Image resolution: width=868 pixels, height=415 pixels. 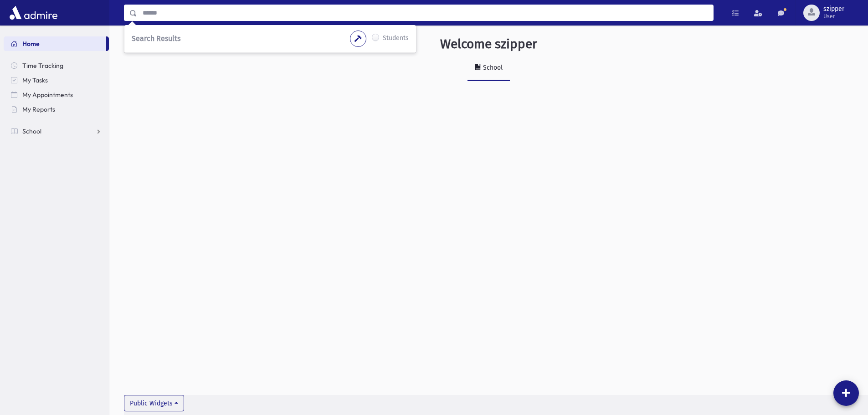 I want to click on a: My Reports, so click(x=56, y=110).